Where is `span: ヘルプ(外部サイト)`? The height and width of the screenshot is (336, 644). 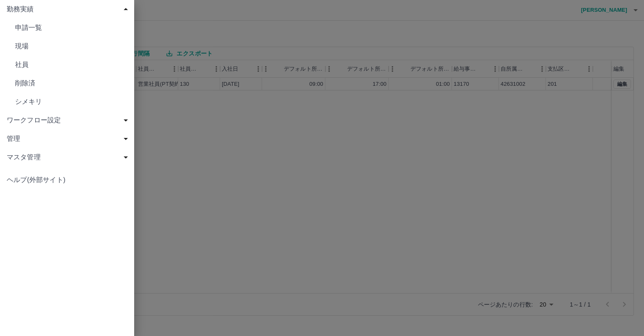 span: ヘルプ(外部サイト) is located at coordinates (67, 180).